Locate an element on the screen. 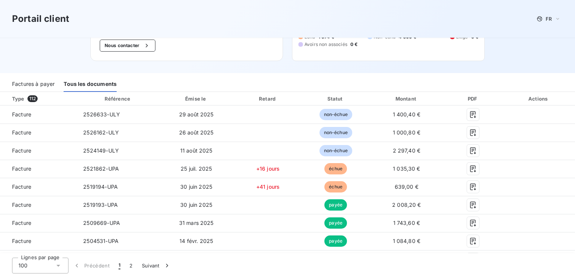 The width and height of the screenshot is (575, 278). span: 2519194-UPA is located at coordinates (101, 186).